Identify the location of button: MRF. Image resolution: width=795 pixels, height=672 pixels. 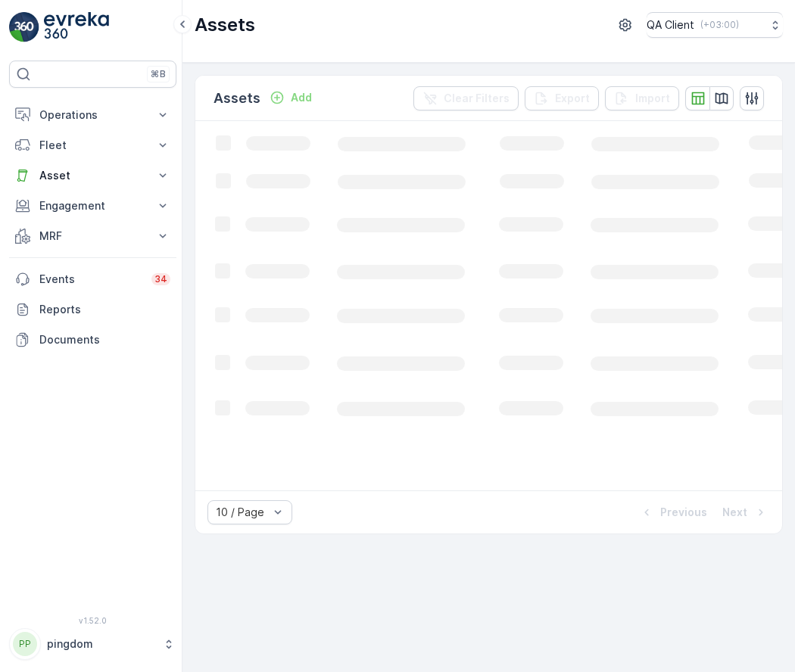
(92, 236).